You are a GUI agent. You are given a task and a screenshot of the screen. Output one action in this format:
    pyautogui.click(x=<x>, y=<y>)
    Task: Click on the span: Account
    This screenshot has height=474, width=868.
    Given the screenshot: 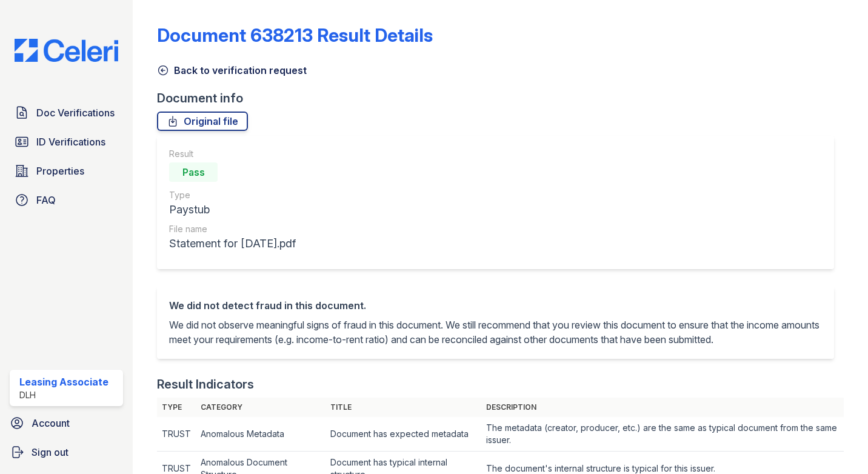 What is the action you would take?
    pyautogui.click(x=50, y=423)
    